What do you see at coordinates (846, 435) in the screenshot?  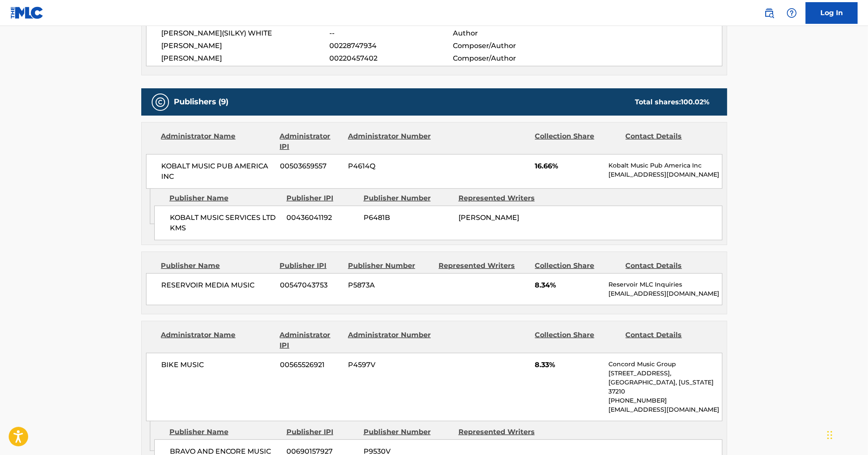 I see `div: Chat Widget` at bounding box center [846, 435].